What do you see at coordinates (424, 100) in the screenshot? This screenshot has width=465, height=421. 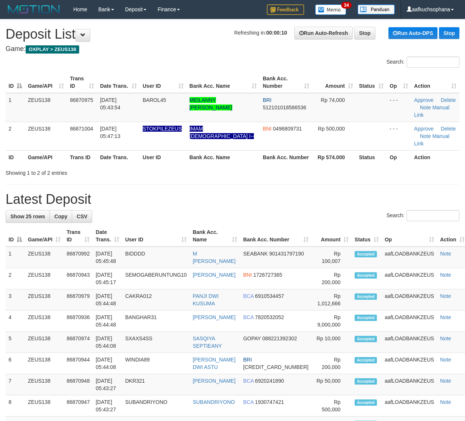 I see `a: Approve` at bounding box center [424, 100].